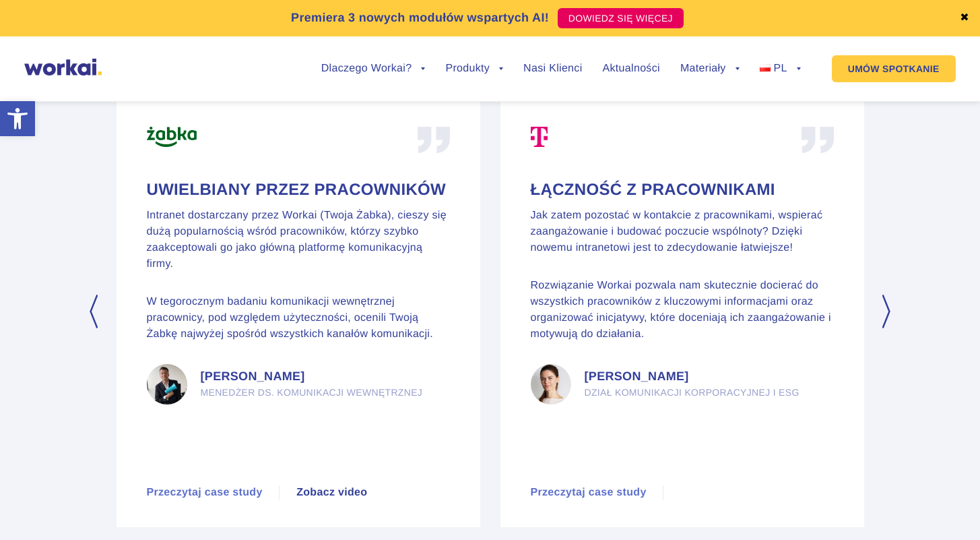  What do you see at coordinates (631, 69) in the screenshot?
I see `a: Aktualności` at bounding box center [631, 69].